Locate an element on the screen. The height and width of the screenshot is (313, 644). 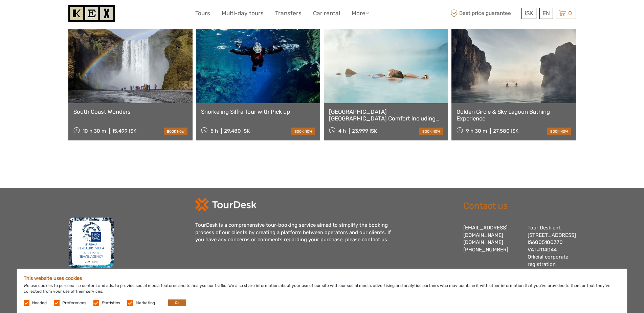
a: Snorkeling Silfra Tour with Pick up is located at coordinates (258, 112).